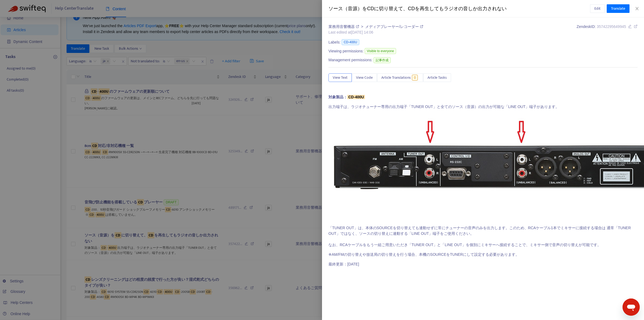 Image resolution: width=644 pixels, height=320 pixels. I want to click on button: View Code, so click(365, 78).